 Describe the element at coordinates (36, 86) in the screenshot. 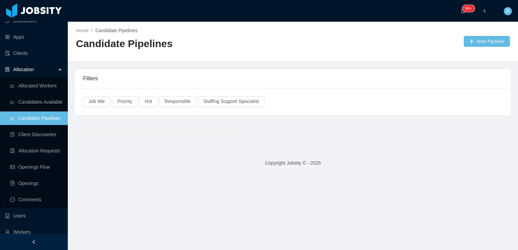

I see `a: icon: line-chartAllocated Workers` at that location.